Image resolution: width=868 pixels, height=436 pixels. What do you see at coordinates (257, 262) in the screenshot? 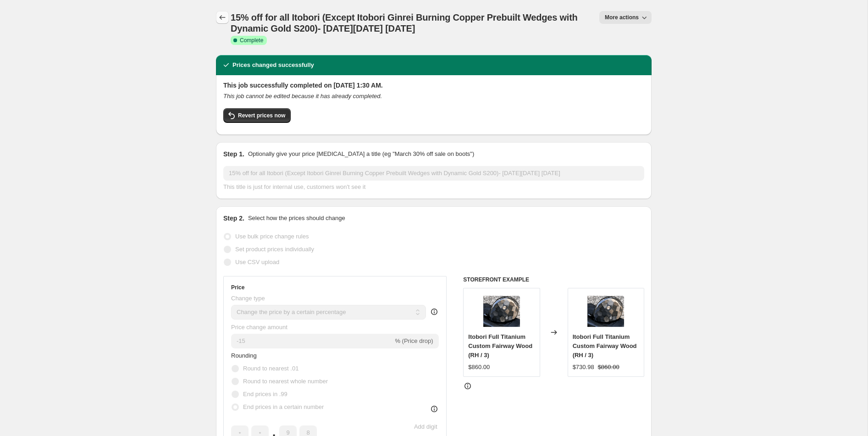
I see `span: Use CSV upload` at bounding box center [257, 262].